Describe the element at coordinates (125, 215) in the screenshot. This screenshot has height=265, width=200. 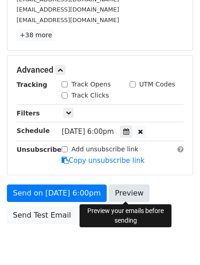
I see `div: Preview your emails before sending` at that location.